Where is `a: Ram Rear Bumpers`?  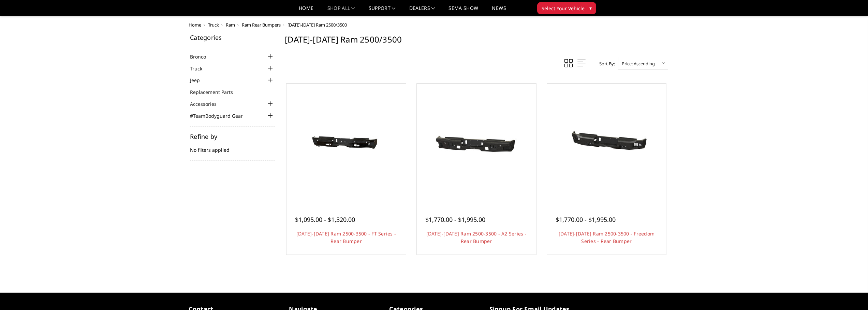 a: Ram Rear Bumpers is located at coordinates (261, 25).